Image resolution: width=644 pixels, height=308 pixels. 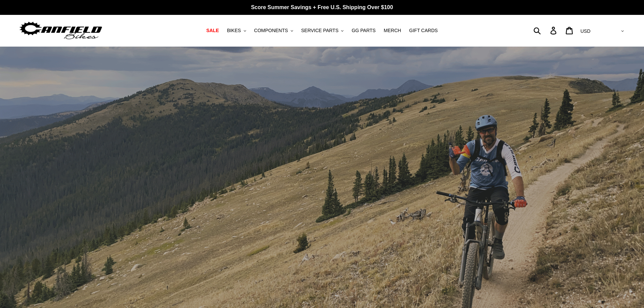 What do you see at coordinates (212, 30) in the screenshot?
I see `span: SALE` at bounding box center [212, 30].